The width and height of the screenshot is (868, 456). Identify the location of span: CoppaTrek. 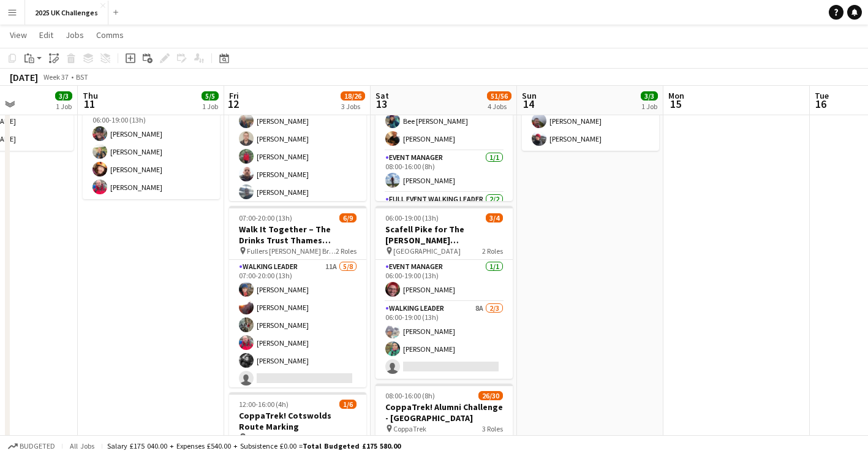
(410, 428).